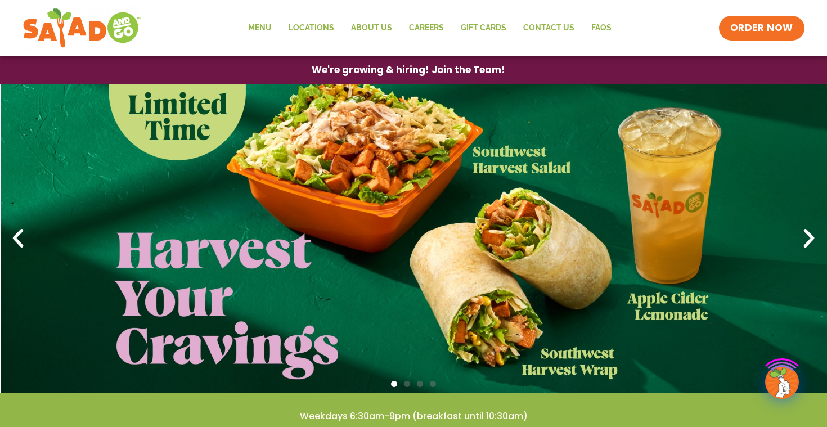  What do you see at coordinates (311, 28) in the screenshot?
I see `a: Locations` at bounding box center [311, 28].